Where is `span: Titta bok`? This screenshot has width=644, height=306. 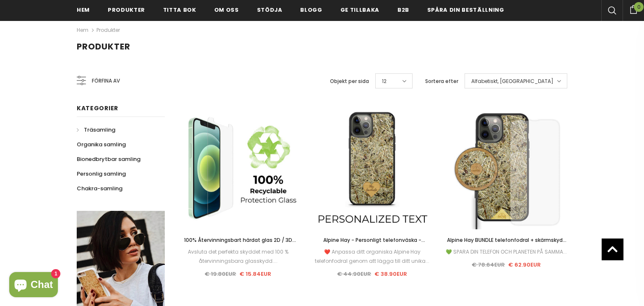
span: Titta bok is located at coordinates (179, 10).